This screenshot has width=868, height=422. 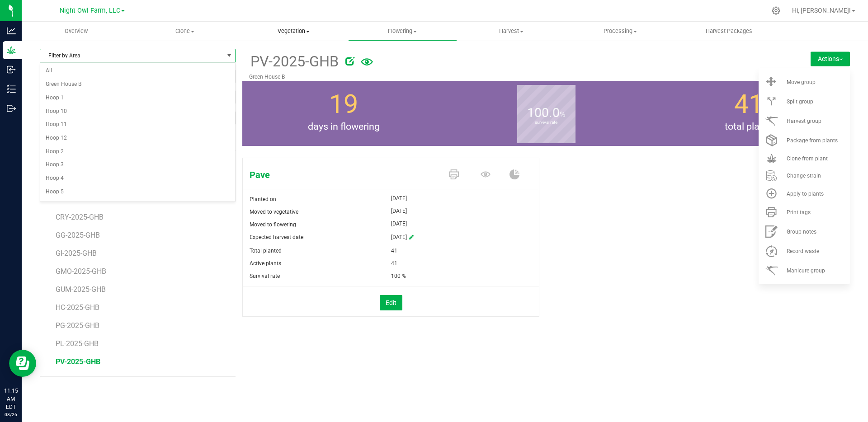 What do you see at coordinates (11, 50) in the screenshot?
I see `inline-svg: Grow` at bounding box center [11, 50].